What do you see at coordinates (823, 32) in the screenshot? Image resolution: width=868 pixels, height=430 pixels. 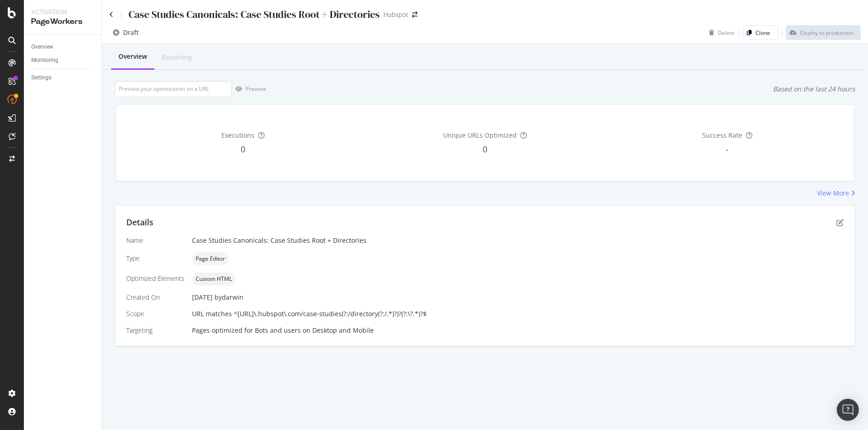 I see `button: Deploy to production` at bounding box center [823, 32].